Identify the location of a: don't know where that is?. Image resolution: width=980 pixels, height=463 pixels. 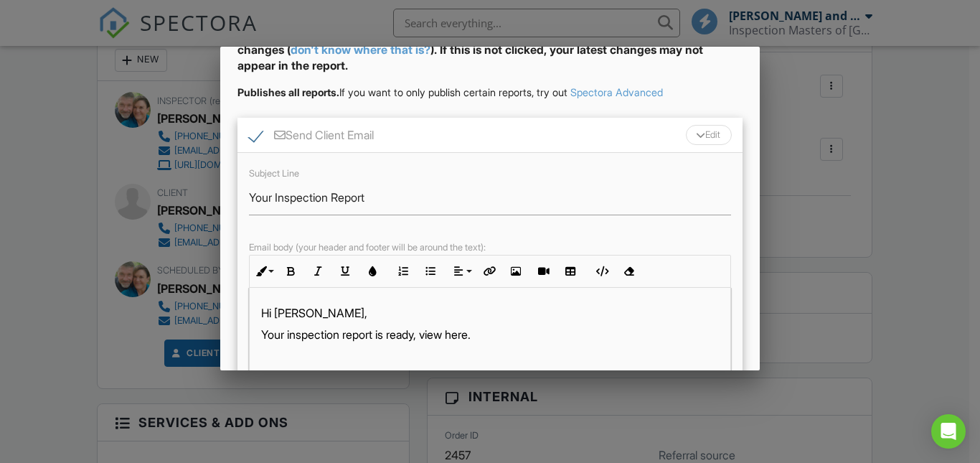
(360, 50).